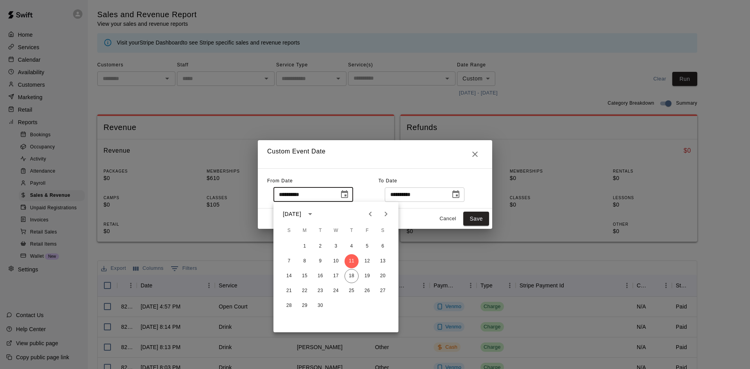  What do you see at coordinates (456, 195) in the screenshot?
I see `button: Choose date, selected date is Sep 18, 2025` at bounding box center [456, 195].